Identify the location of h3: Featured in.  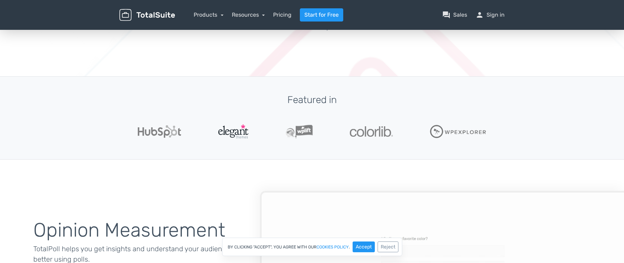
(312, 100).